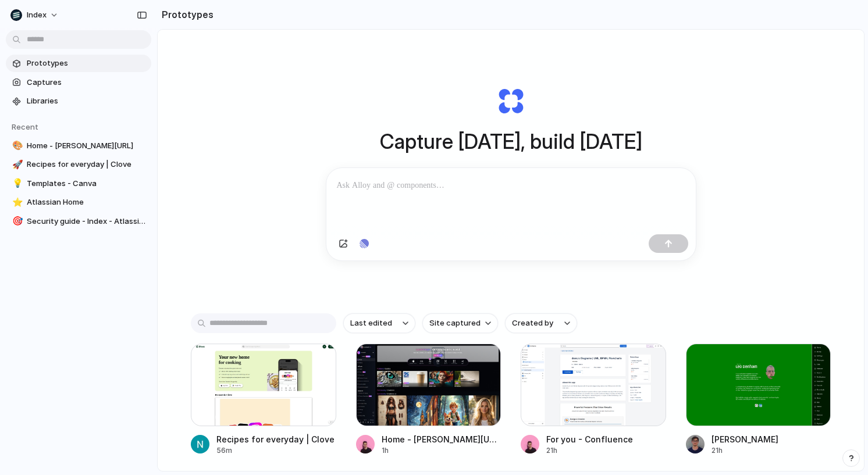  I want to click on div: 56m, so click(275, 451).